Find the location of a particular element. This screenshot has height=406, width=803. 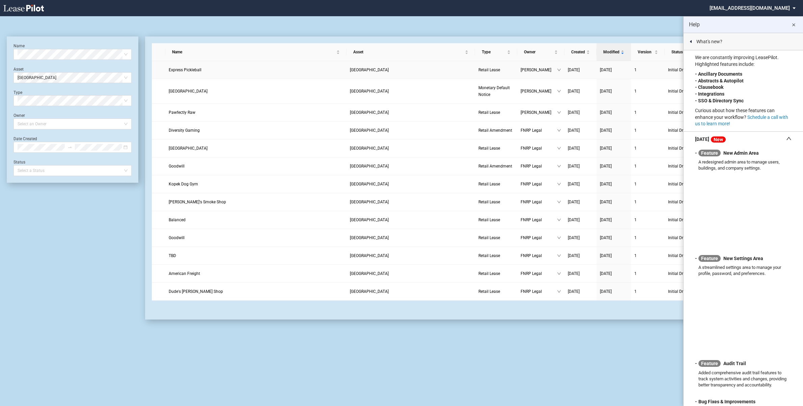

span: Monetary Default Notice is located at coordinates (494, 91).